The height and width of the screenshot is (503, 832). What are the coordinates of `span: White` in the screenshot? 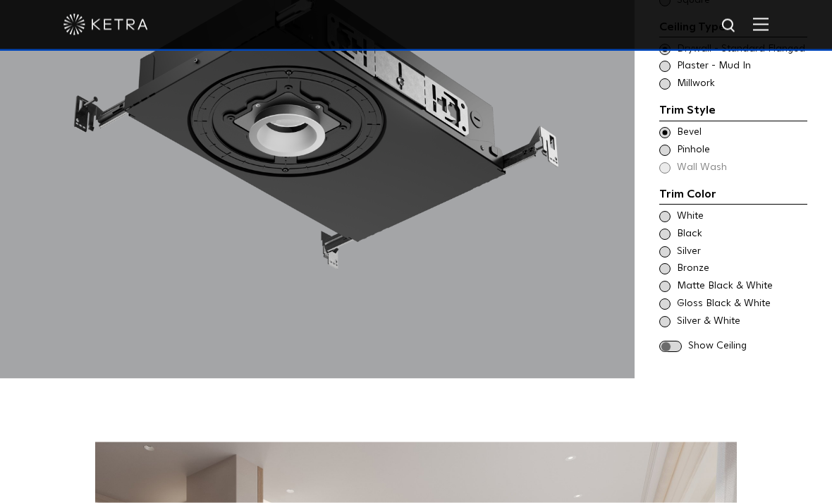 It's located at (741, 217).